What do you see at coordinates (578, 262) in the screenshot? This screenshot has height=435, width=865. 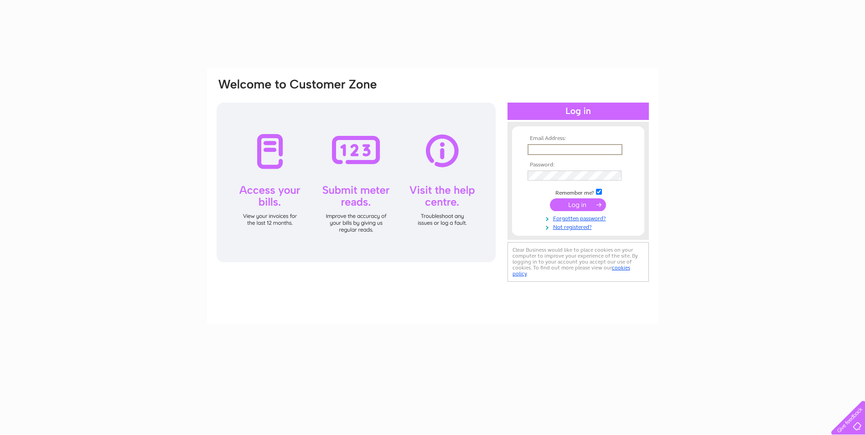 I see `div: Clear Business would like to place cookies on your computer to improve your experience of the sit...` at bounding box center [578, 262].